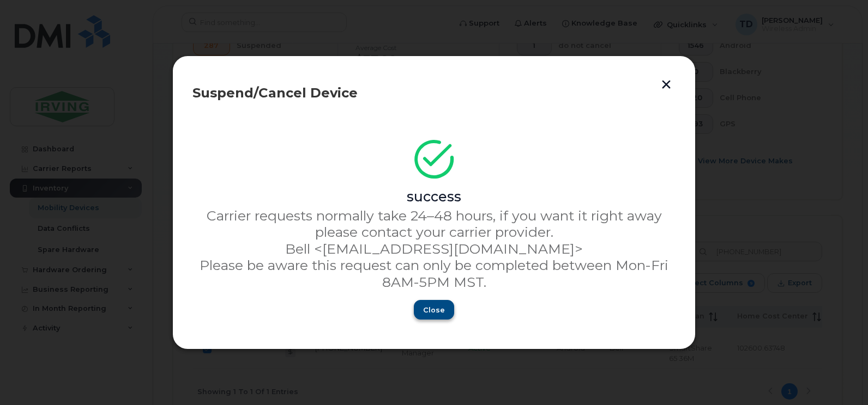  What do you see at coordinates (434, 310) in the screenshot?
I see `button: Close` at bounding box center [434, 310].